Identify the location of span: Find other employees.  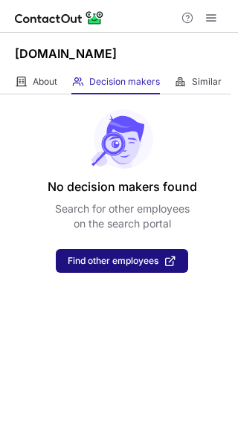
(113, 261).